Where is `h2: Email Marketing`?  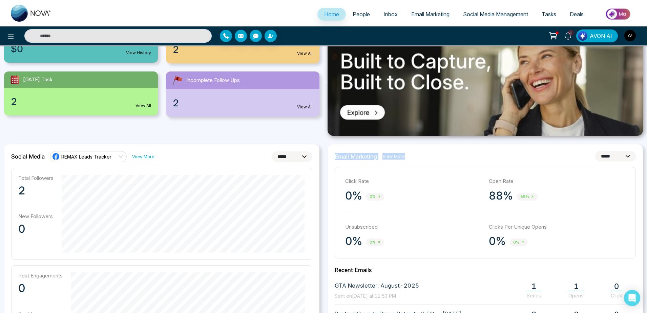
h2: Email Marketing is located at coordinates (355, 156).